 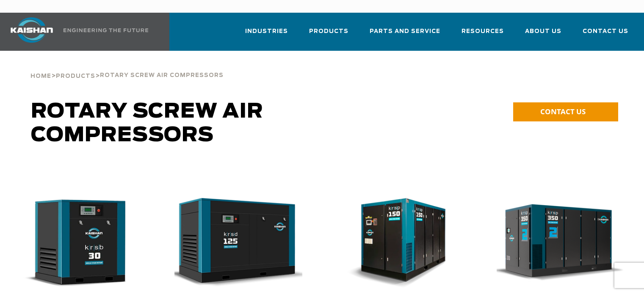 What do you see at coordinates (241, 243) in the screenshot?
I see `div: krsd125` at bounding box center [241, 243].